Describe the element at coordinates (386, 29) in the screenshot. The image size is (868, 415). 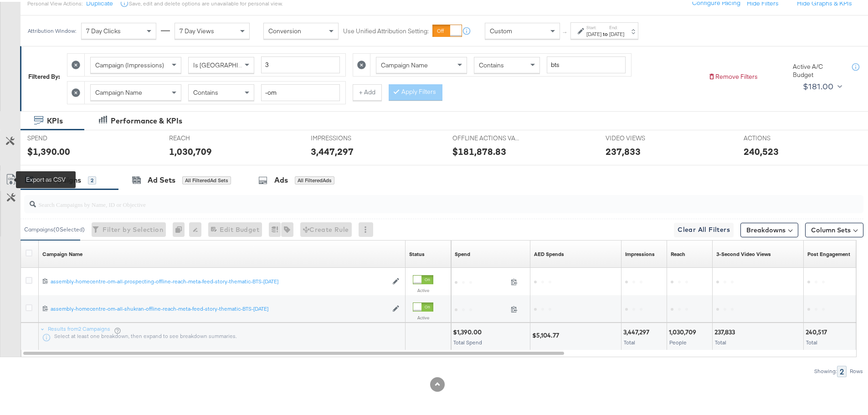
I see `label: Use Unified Attribution Setting:` at that location.